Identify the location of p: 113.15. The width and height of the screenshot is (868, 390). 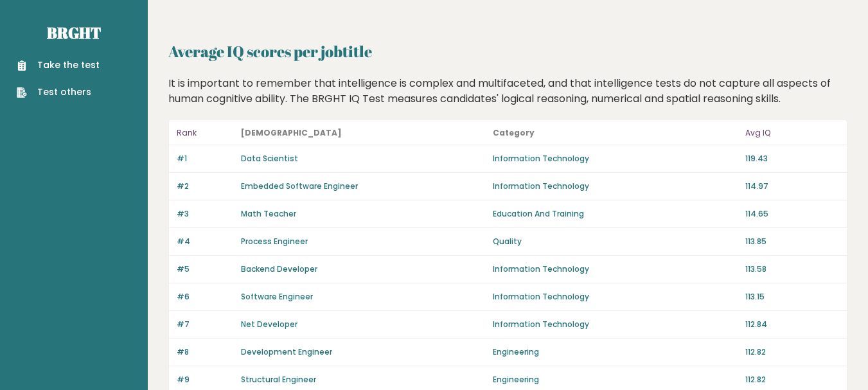
(792, 297).